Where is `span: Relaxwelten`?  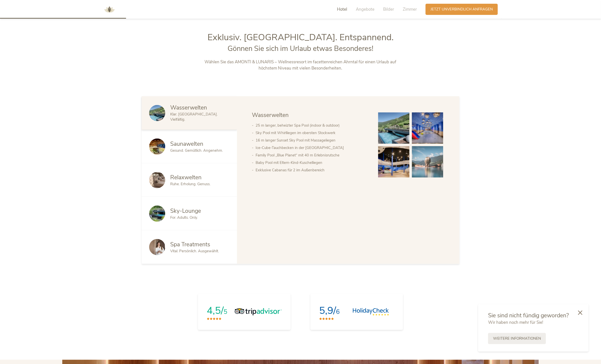 span: Relaxwelten is located at coordinates (186, 177).